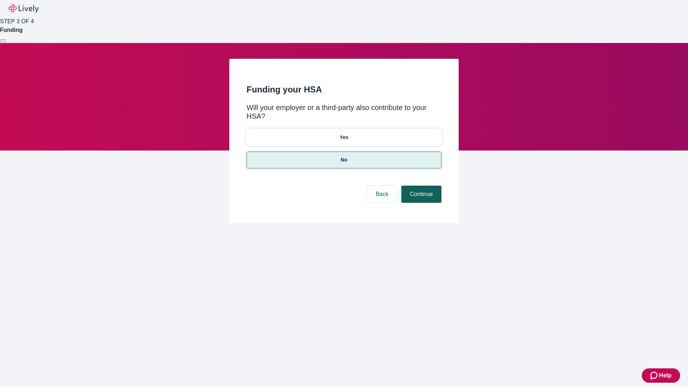 This screenshot has height=387, width=688. What do you see at coordinates (344, 137) in the screenshot?
I see `p: Yes` at bounding box center [344, 137].